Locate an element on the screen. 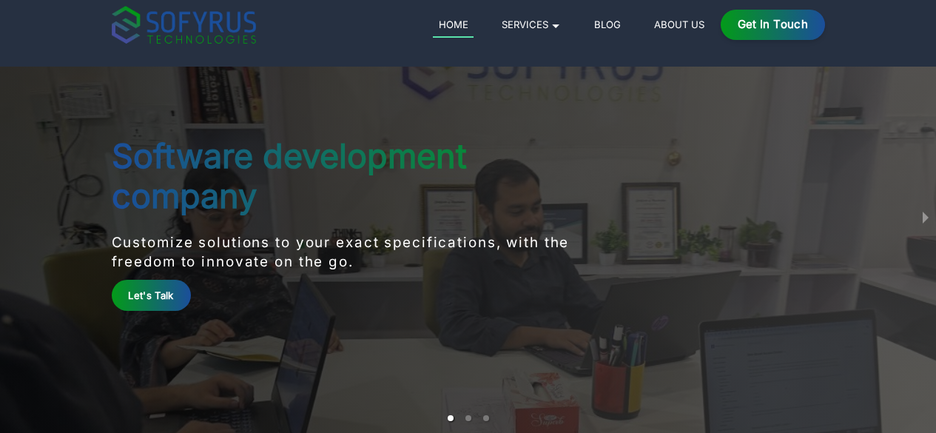  a: About Us is located at coordinates (678, 24).